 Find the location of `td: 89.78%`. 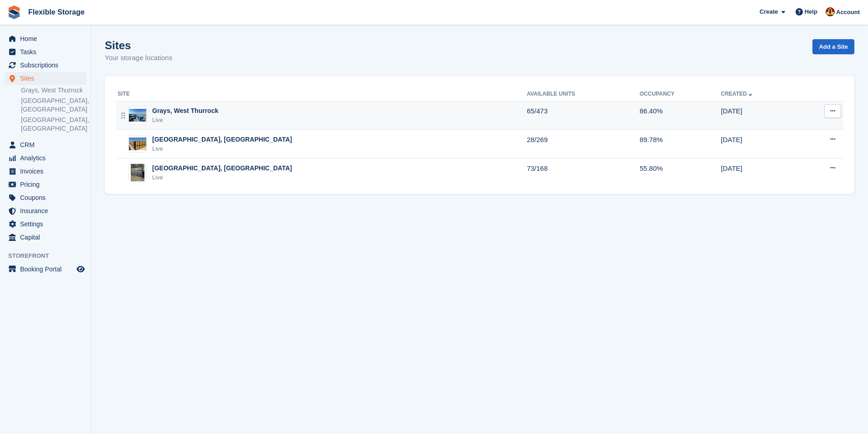

td: 89.78% is located at coordinates (681, 144).